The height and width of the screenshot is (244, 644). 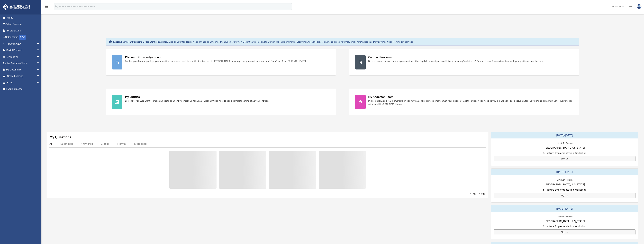 I want to click on div: Do you have a contract, rental agreement, or other legal document you would like an attorney's ad..., so click(x=456, y=61).